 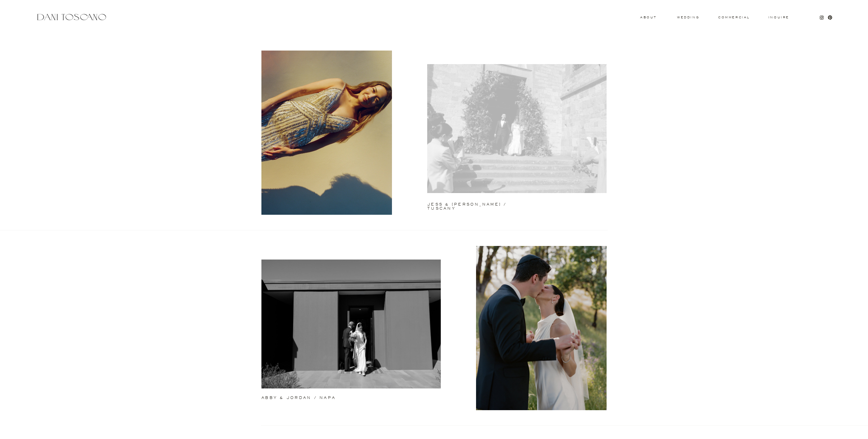 I want to click on h3: commercial, so click(x=734, y=17).